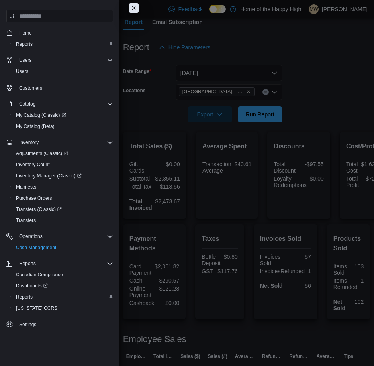  What do you see at coordinates (27, 324) in the screenshot?
I see `a: Settings` at bounding box center [27, 324].